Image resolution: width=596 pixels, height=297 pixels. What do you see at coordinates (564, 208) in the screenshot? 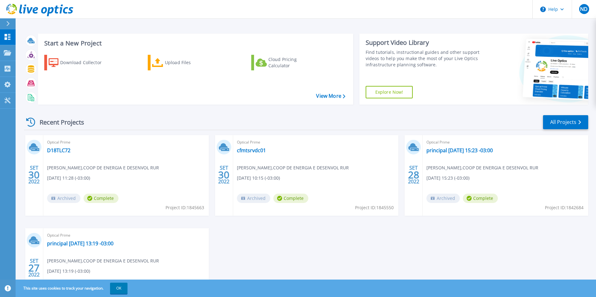
I see `span: Project ID: 1842684` at bounding box center [564, 208].